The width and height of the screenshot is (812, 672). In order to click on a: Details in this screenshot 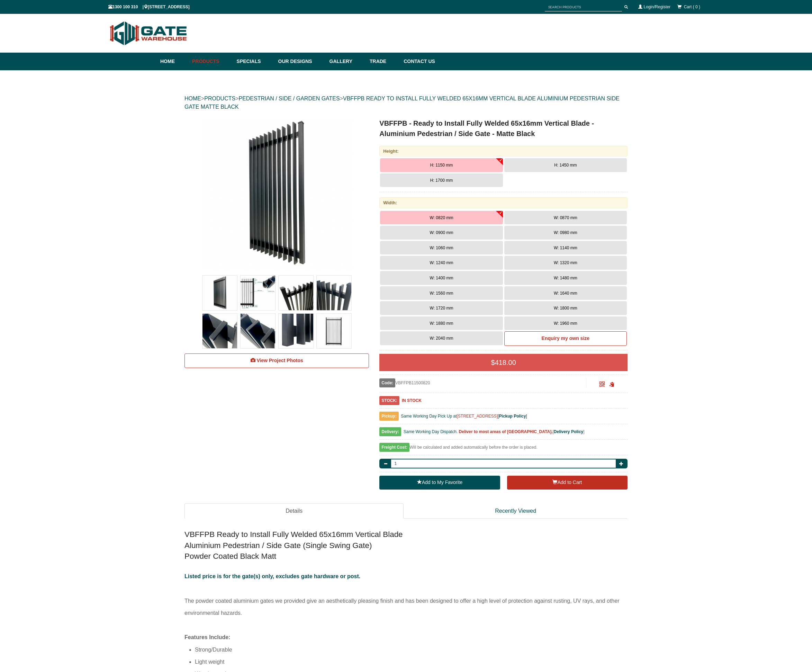, I will do `click(294, 511)`.